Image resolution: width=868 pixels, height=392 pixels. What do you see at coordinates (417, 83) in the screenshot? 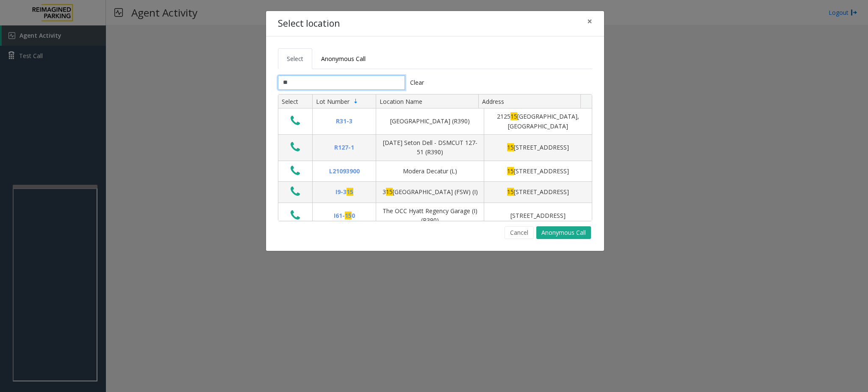
I see `button: Clear` at bounding box center [417, 83].